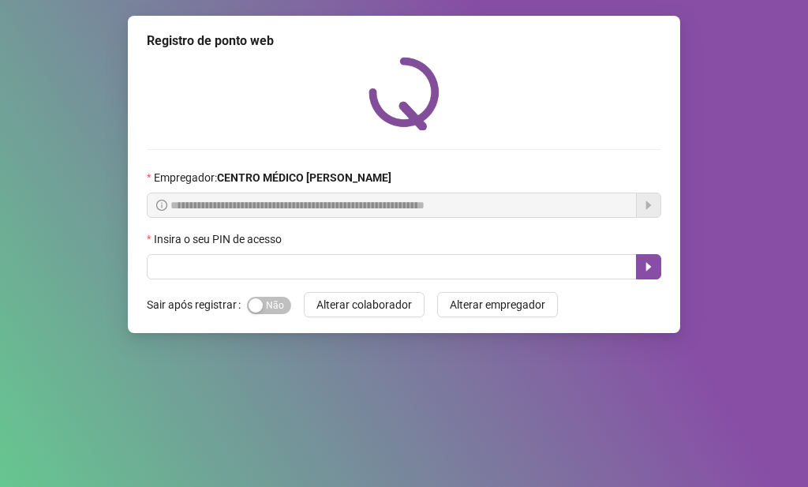  What do you see at coordinates (364, 304) in the screenshot?
I see `button: Alterar colaborador` at bounding box center [364, 304].